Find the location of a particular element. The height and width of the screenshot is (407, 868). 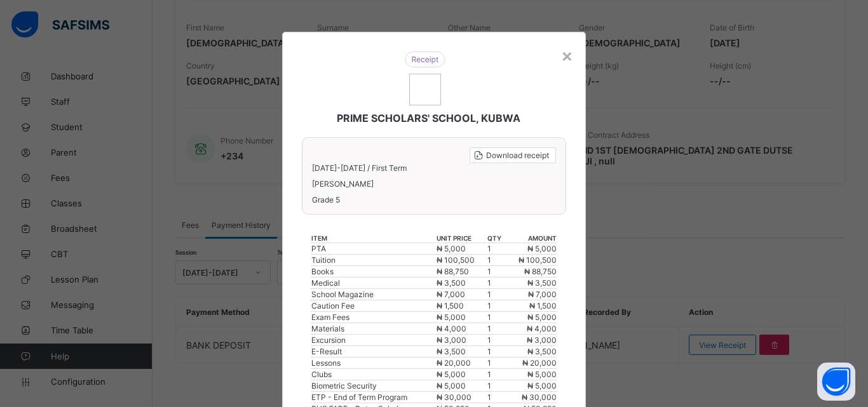

div: Lessons is located at coordinates (373, 362).